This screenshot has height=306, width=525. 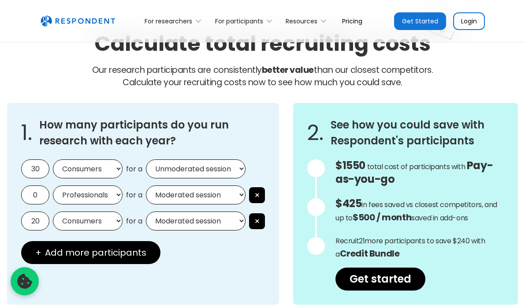 What do you see at coordinates (370, 253) in the screenshot?
I see `strong: Credit Bundle` at bounding box center [370, 253].